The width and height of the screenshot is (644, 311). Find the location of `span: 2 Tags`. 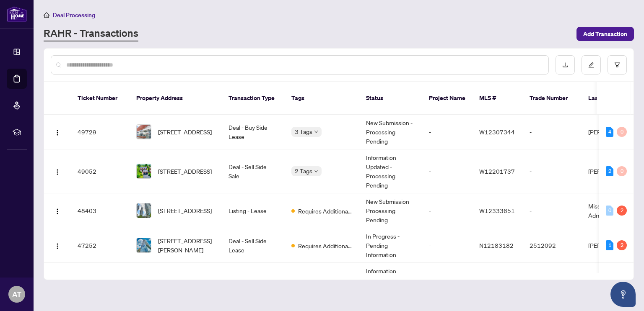

span: 2 Tags is located at coordinates (304, 171).